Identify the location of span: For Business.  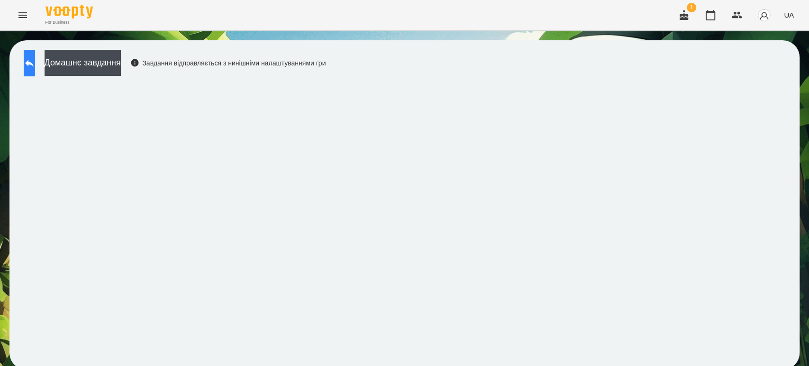
(69, 22).